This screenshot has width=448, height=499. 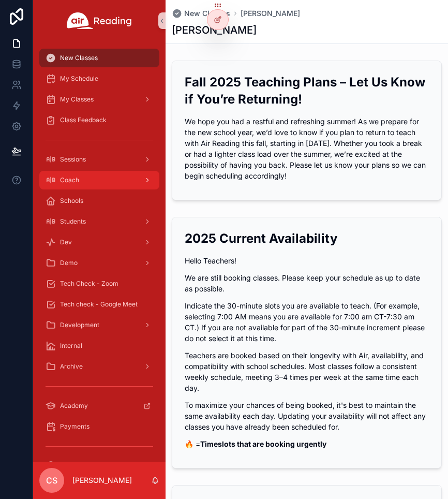 I want to click on span: Schools, so click(x=72, y=201).